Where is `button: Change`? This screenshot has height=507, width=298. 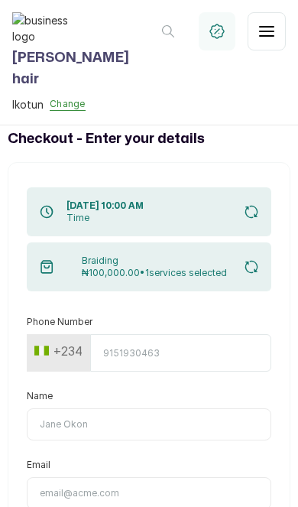
button: Change is located at coordinates (67, 104).